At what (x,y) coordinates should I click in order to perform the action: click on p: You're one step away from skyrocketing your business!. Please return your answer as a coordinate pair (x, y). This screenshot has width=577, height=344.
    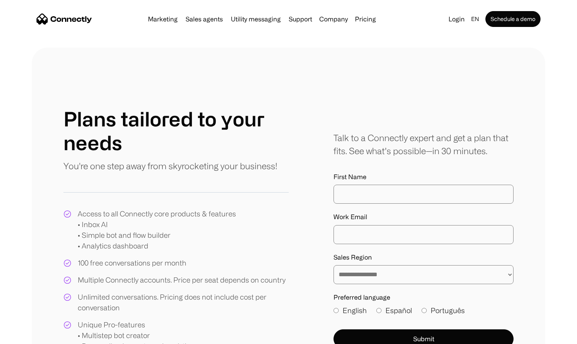
    Looking at the image, I should click on (170, 166).